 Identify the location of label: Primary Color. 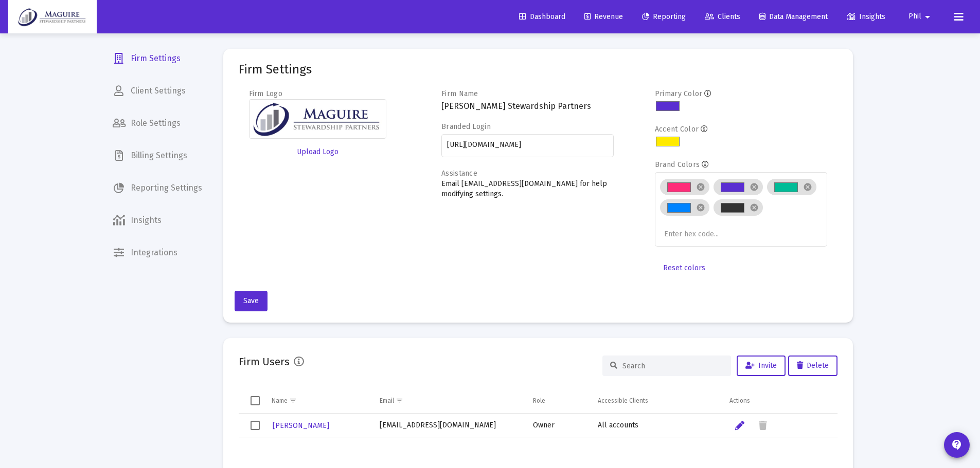
(679, 94).